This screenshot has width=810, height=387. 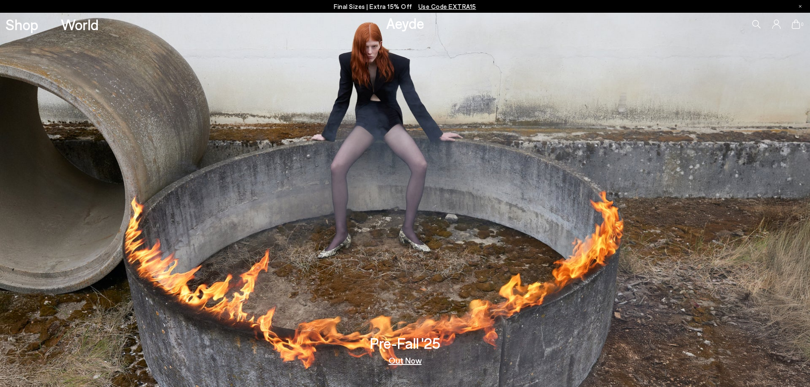 What do you see at coordinates (405, 6) in the screenshot?
I see `p: Final Sizes | Extra 15% Off` at bounding box center [405, 6].